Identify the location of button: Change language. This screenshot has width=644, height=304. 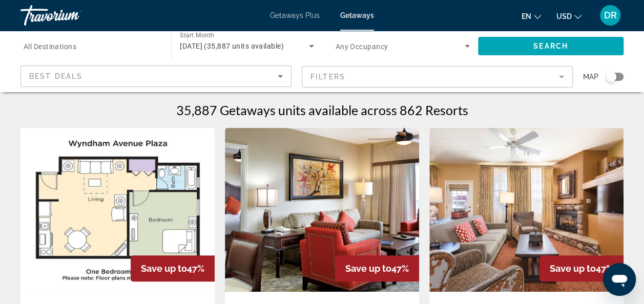
(532, 16).